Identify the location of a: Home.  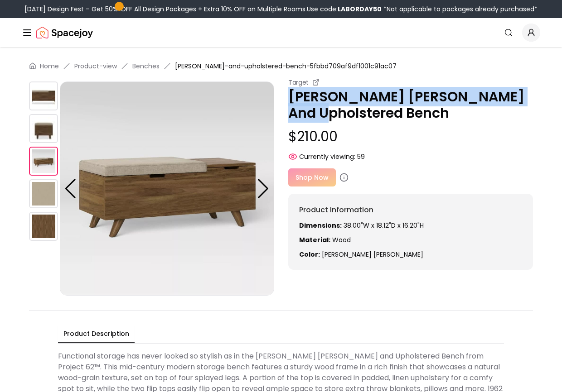
(49, 66).